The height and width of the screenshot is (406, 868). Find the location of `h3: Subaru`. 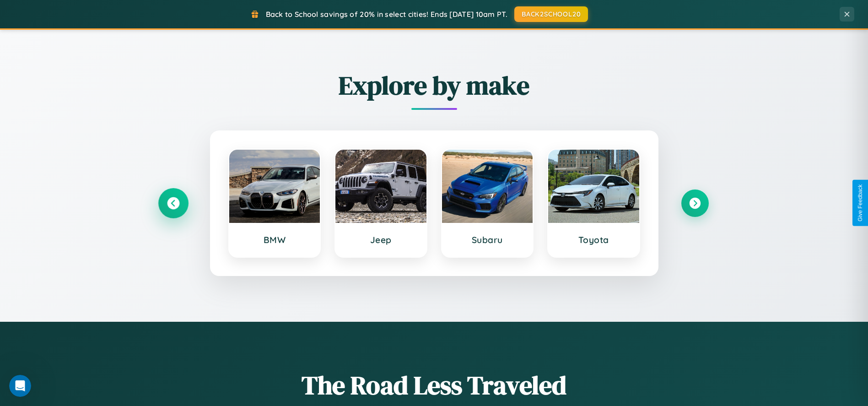

h3: Subaru is located at coordinates (487, 240).